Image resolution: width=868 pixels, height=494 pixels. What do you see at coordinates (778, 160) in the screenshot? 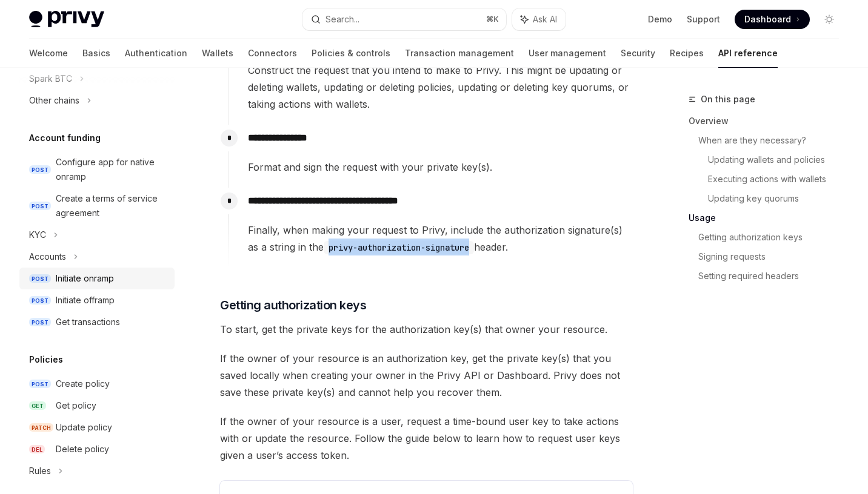
I see `a: Updating wallets and policies` at bounding box center [778, 160].